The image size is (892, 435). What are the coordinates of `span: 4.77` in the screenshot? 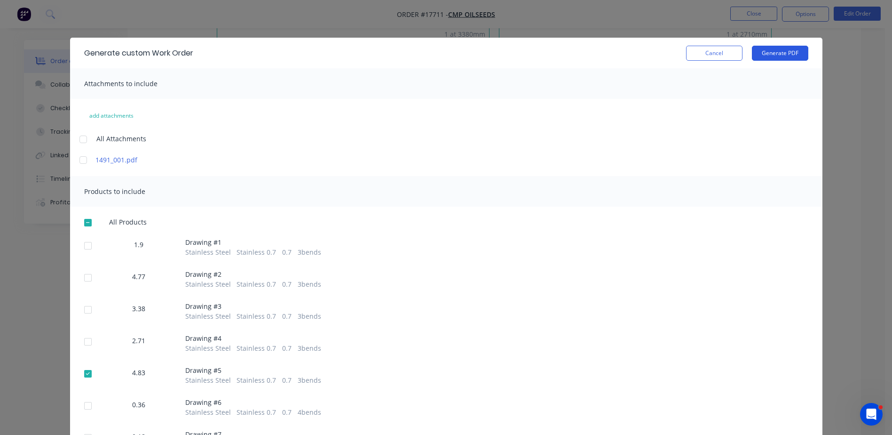 It's located at (139, 276).